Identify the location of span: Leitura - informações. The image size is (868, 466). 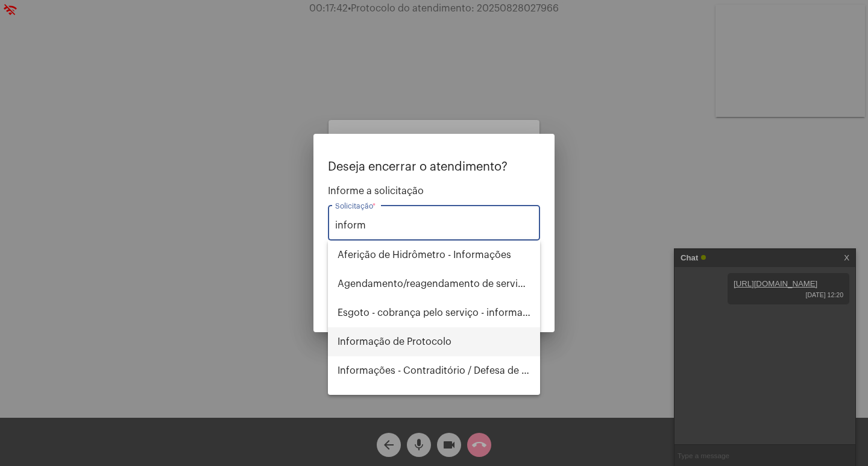
(434, 400).